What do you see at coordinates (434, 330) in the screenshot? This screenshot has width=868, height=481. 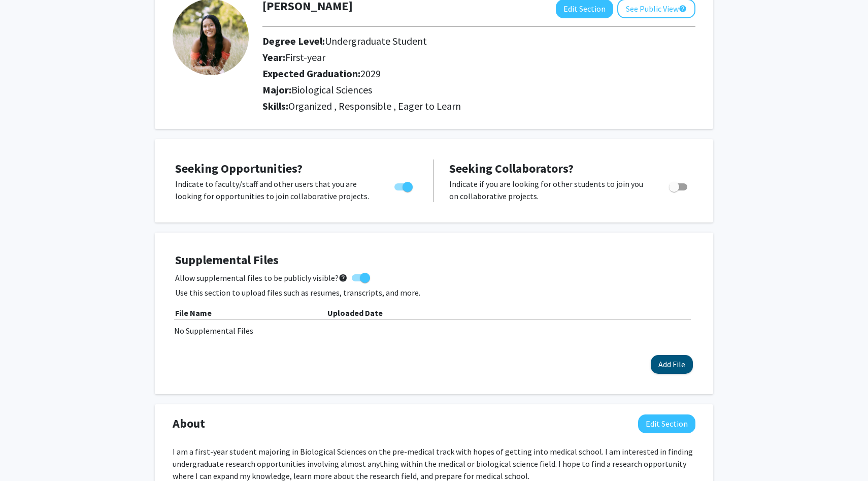 I see `div: No Supplemental Files` at bounding box center [434, 330].